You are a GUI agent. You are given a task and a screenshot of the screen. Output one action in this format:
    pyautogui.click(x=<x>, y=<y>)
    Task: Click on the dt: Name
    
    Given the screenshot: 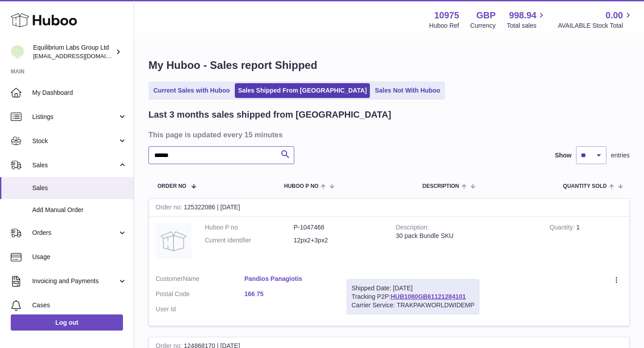 What is the action you would take?
    pyautogui.click(x=200, y=280)
    